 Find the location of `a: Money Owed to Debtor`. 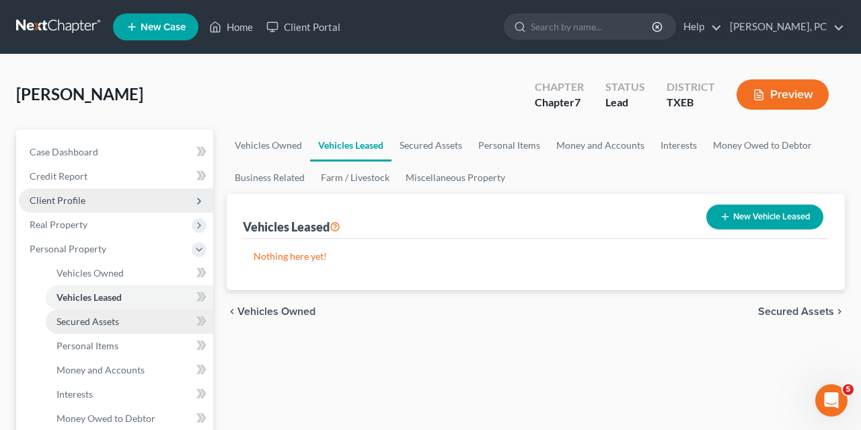

a: Money Owed to Debtor is located at coordinates (762, 145).